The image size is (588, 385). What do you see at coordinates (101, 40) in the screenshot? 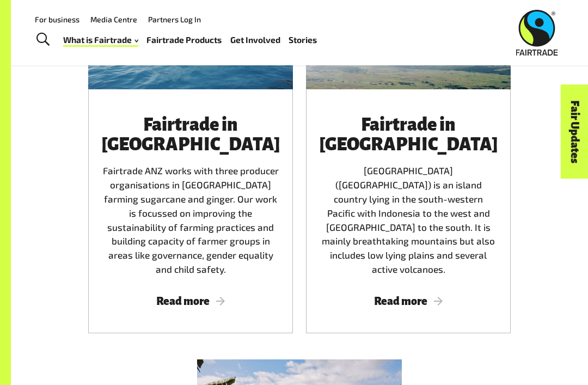
I see `a: What is Fairtrade` at bounding box center [101, 40].